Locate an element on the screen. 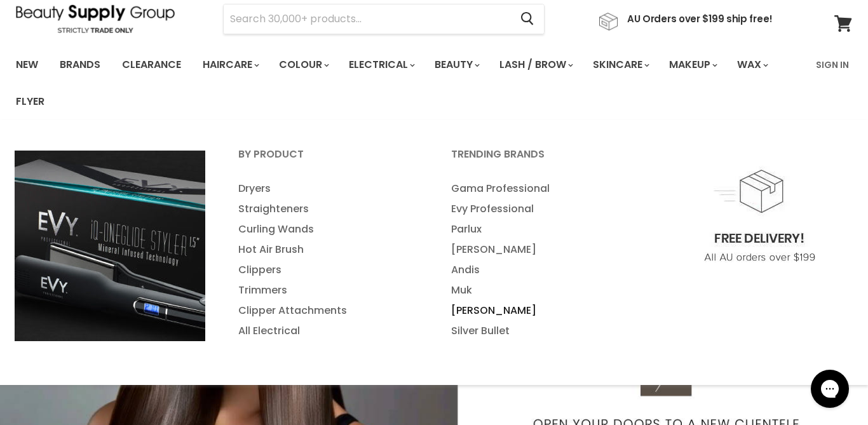  button: Gorgias live chat is located at coordinates (25, 24).